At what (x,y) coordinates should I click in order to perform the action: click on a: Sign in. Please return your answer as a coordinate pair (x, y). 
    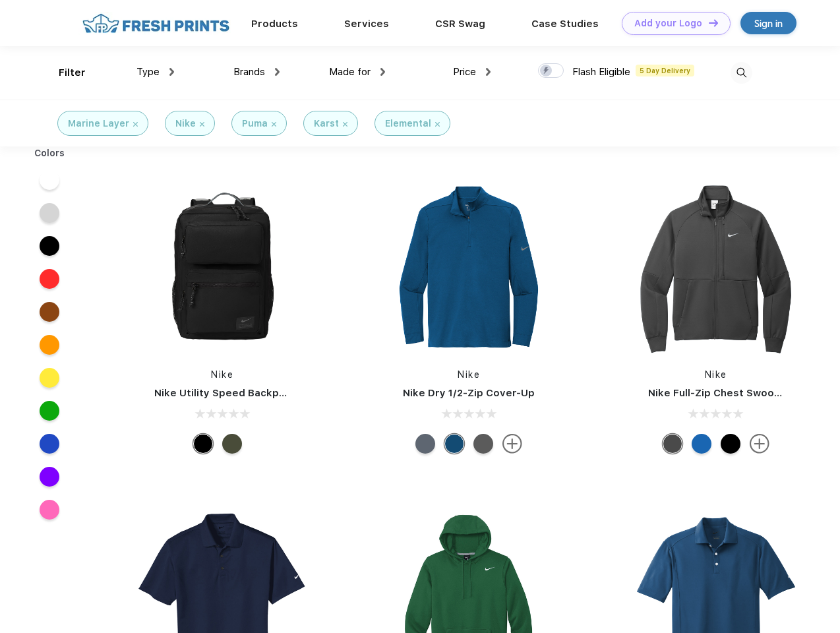
    Looking at the image, I should click on (768, 23).